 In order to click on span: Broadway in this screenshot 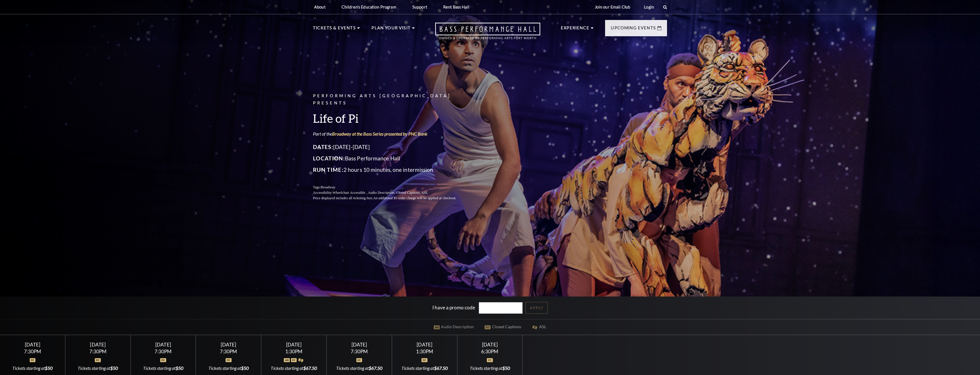, I will do `click(328, 187)`.